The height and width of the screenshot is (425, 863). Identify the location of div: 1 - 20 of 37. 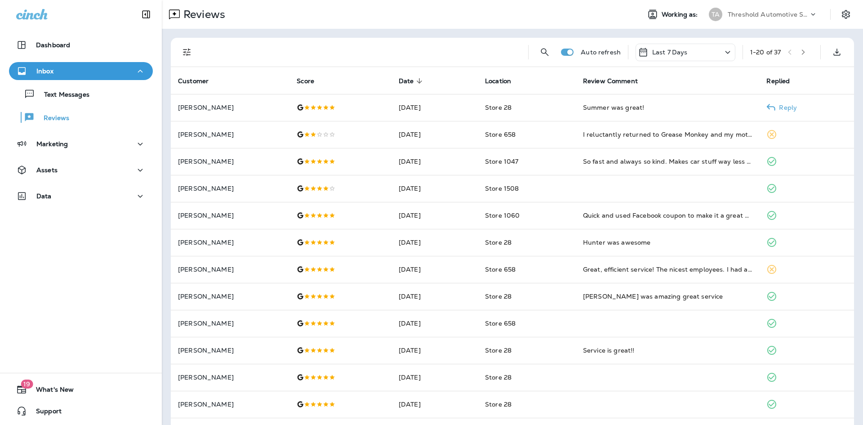
(765, 52).